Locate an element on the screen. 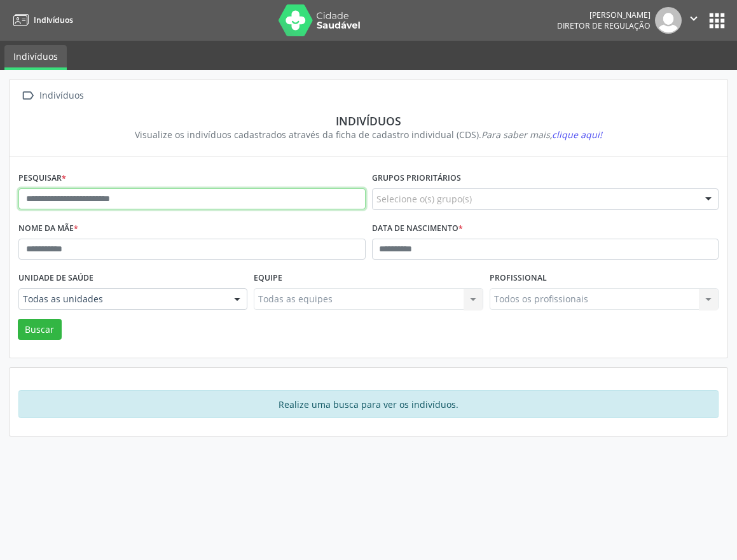  label: Unidade de saúde is located at coordinates (56, 278).